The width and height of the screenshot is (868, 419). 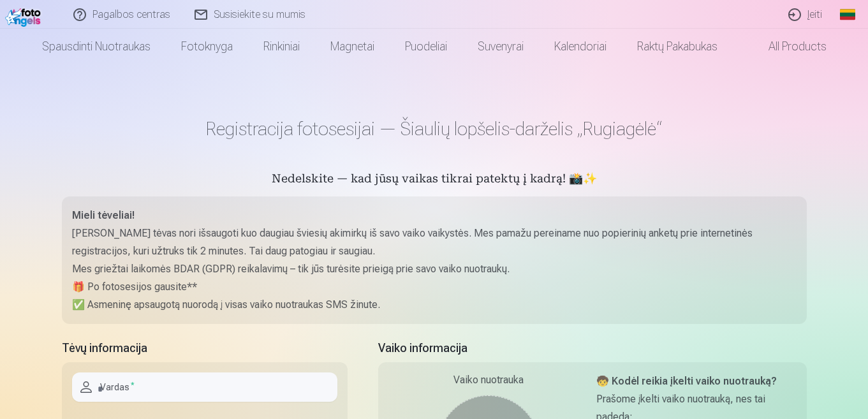 I want to click on strong: Mieli tėveliai!, so click(x=103, y=215).